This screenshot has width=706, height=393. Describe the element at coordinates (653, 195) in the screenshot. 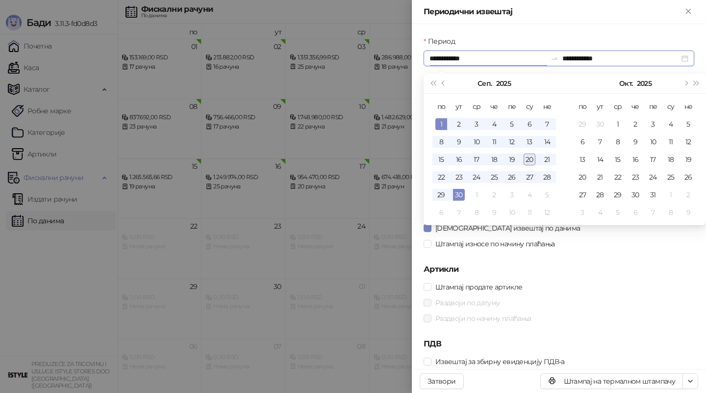

I see `td: 2025-10-31` at that location.